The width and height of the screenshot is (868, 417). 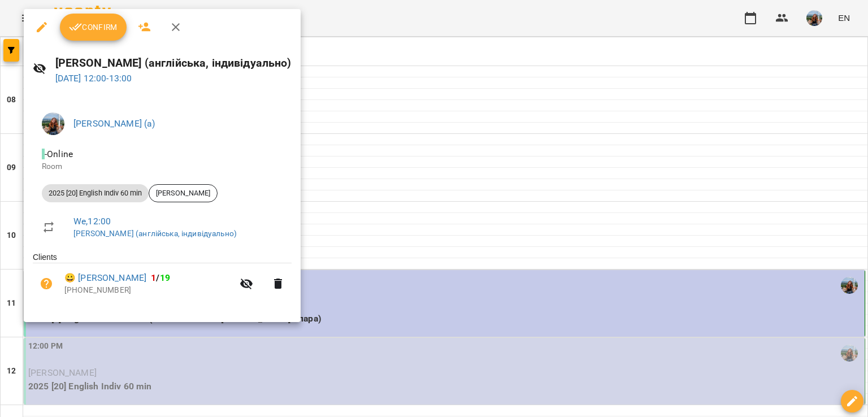 What do you see at coordinates (53, 124) in the screenshot?
I see `img: fade860515acdeec7c3b3e8f399b7c1b.jpg` at bounding box center [53, 124].